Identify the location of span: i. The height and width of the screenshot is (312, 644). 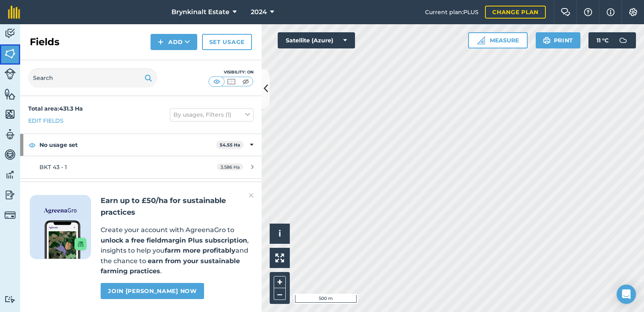
(280, 233).